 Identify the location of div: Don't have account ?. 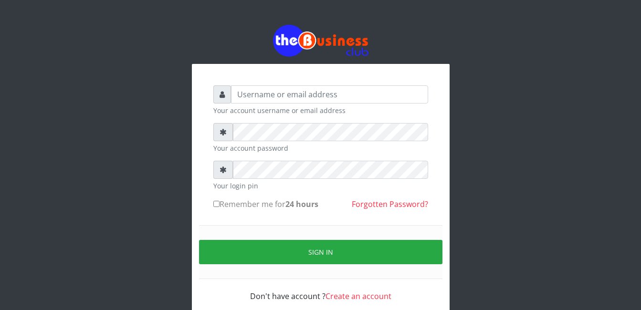
(321, 291).